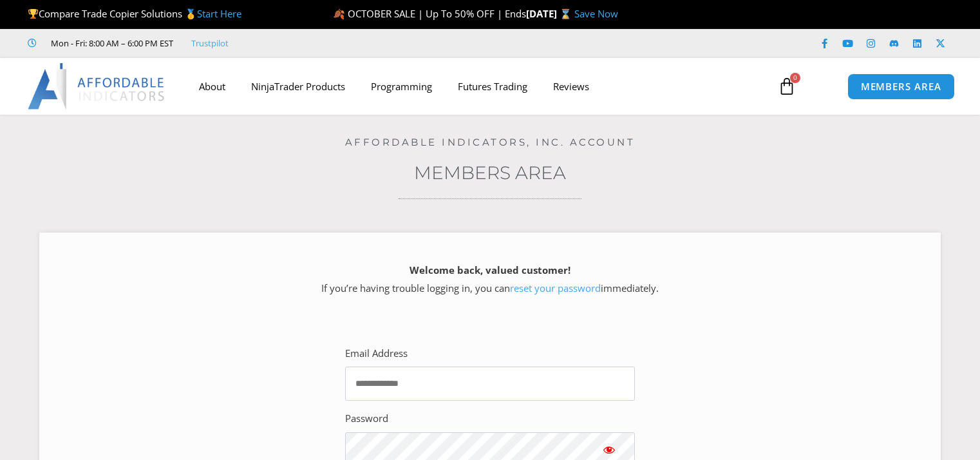  I want to click on a: Save Now, so click(596, 14).